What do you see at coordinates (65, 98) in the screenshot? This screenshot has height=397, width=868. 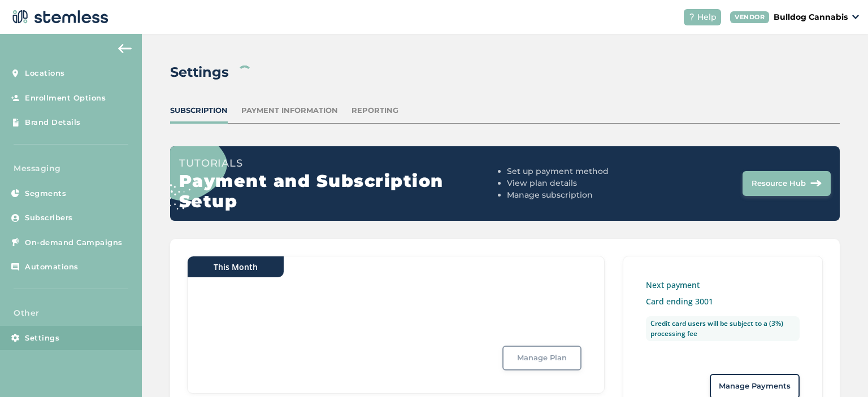 I see `span: Enrollment Options` at bounding box center [65, 98].